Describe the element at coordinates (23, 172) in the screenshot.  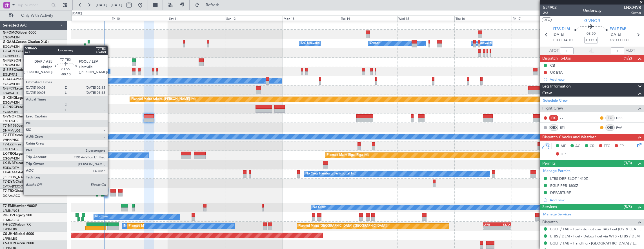
I see `a: LX-AOACitation Mustang` at that location.